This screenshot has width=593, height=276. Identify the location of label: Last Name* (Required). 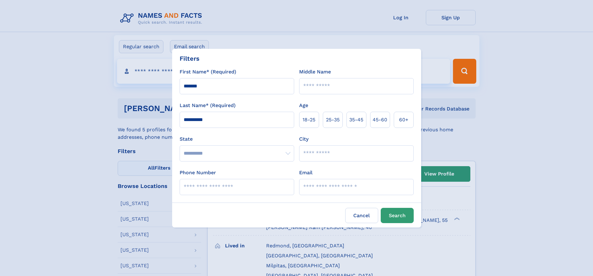
(208, 105).